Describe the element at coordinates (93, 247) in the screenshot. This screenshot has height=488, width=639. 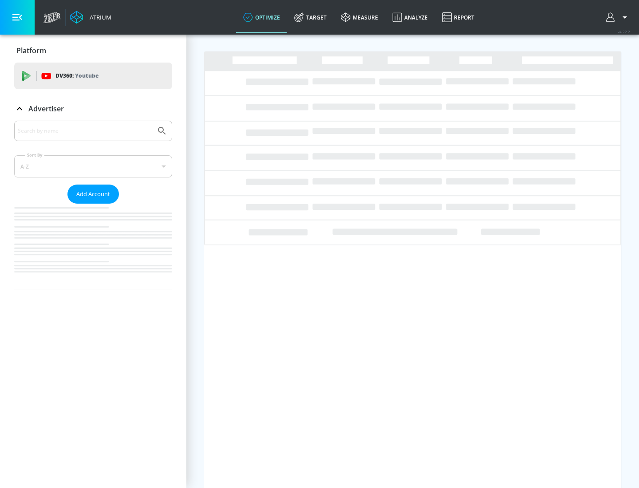
I see `nav: list of Advertiser` at that location.